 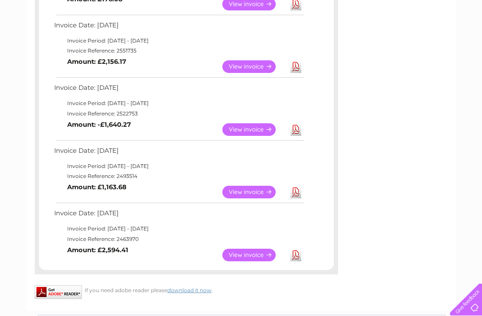 What do you see at coordinates (99, 125) in the screenshot?
I see `b: Amount: -£1,640.27` at bounding box center [99, 125].